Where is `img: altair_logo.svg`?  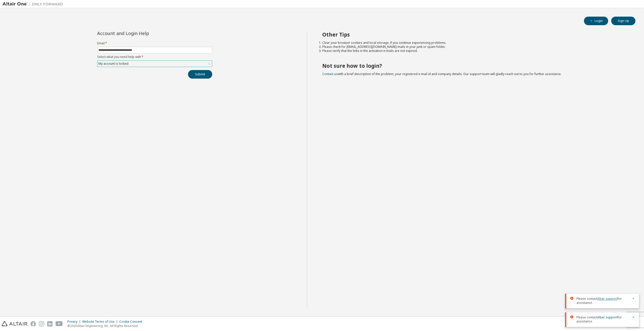
img: altair_logo.svg is located at coordinates (14, 324).